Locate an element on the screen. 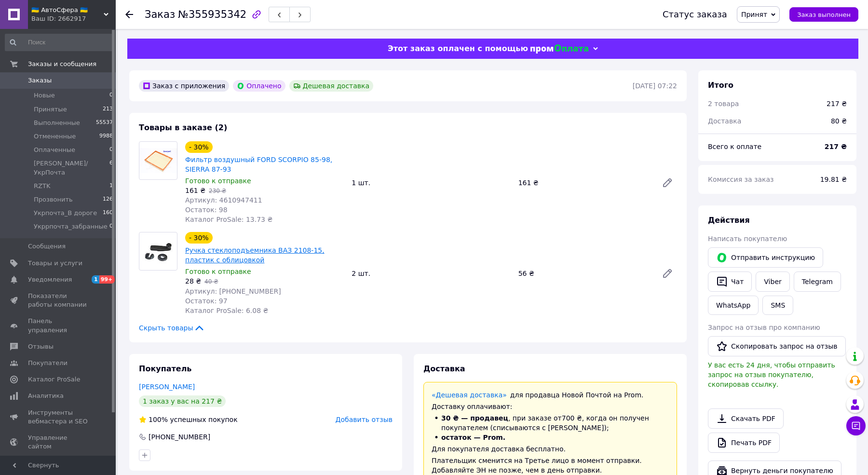  span: Каталог ProSale: 13.73 ₴ is located at coordinates (229, 219).